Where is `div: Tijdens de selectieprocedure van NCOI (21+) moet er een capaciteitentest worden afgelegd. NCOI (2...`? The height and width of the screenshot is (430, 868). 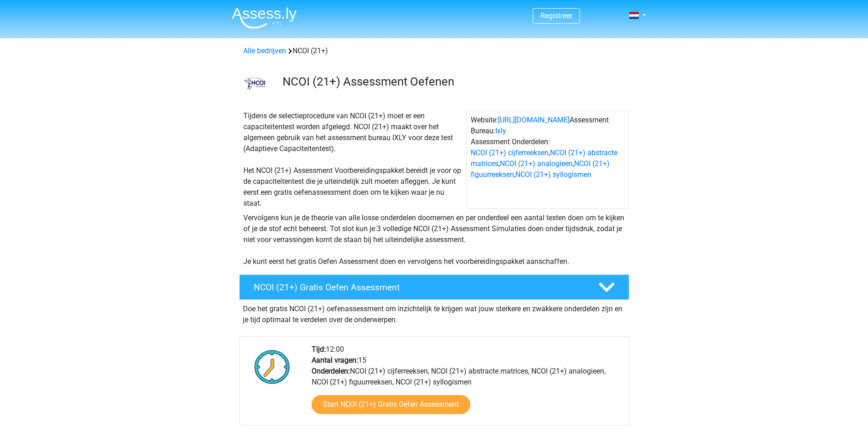
div: Tijdens de selectieprocedure van NCOI (21+) moet er een capaciteitentest worden afgelegd. NCOI (2... is located at coordinates (354, 160).